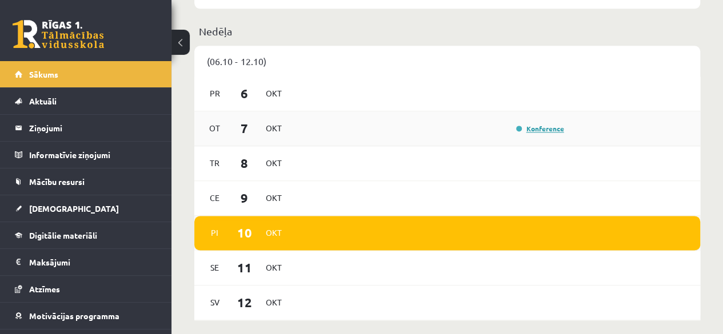  I want to click on a: Konference, so click(540, 129).